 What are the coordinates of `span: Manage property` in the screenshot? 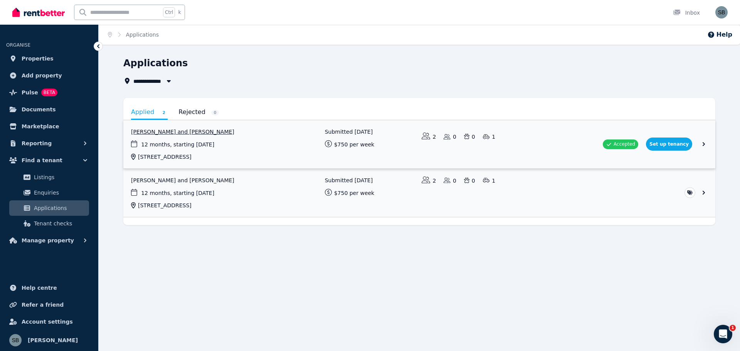 It's located at (48, 240).